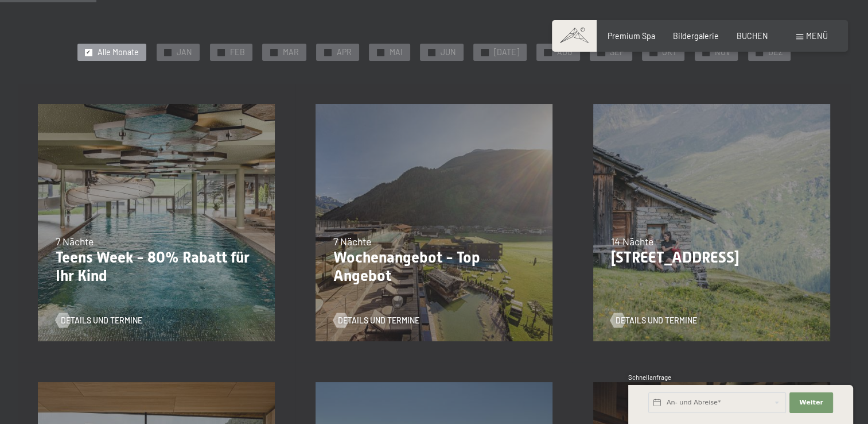 This screenshot has height=424, width=868. I want to click on span: MAR, so click(291, 52).